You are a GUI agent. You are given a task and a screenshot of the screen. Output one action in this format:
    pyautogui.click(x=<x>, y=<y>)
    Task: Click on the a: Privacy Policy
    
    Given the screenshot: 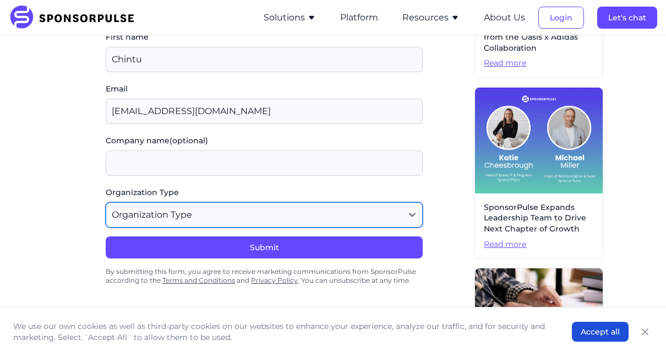 What is the action you would take?
    pyautogui.click(x=274, y=280)
    